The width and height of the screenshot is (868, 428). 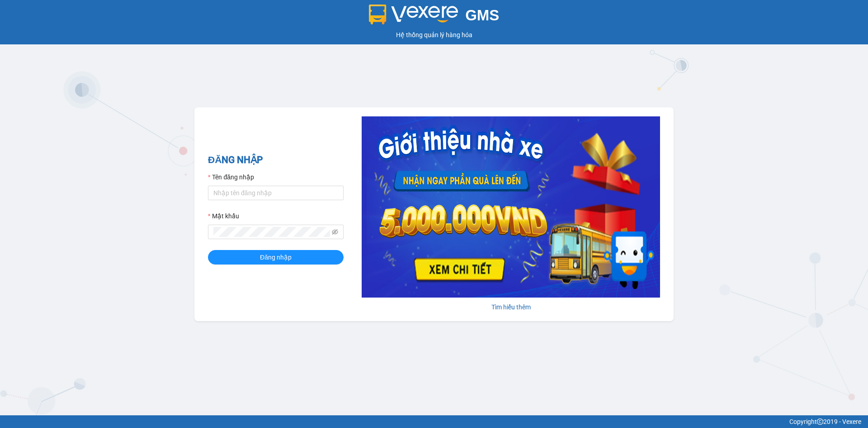 I want to click on input: Tên đăng nhập, so click(x=276, y=193).